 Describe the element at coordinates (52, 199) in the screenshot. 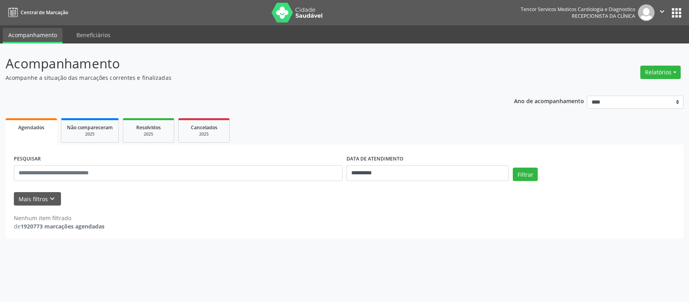

I see `i: keyboard_arrow_down` at that location.